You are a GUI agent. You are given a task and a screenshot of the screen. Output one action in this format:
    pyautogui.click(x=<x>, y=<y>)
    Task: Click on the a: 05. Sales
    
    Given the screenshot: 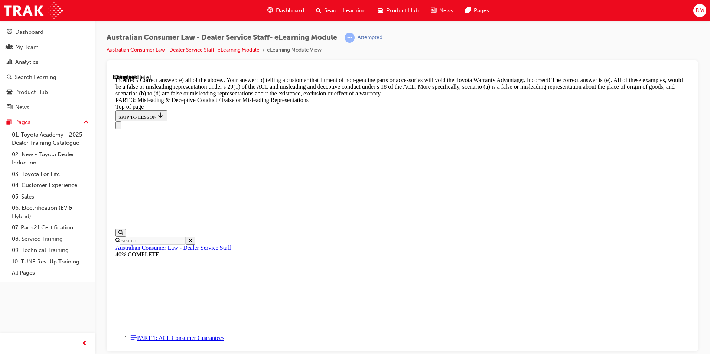 What is the action you would take?
    pyautogui.click(x=50, y=197)
    